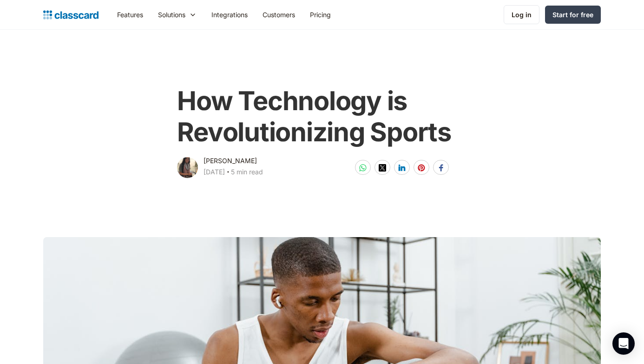 Image resolution: width=644 pixels, height=364 pixels. Describe the element at coordinates (441, 168) in the screenshot. I see `img: facebook-white sharing button` at that location.